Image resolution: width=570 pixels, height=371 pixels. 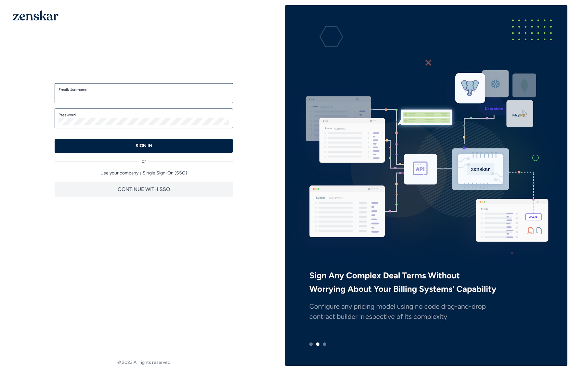 What do you see at coordinates (144, 173) in the screenshot?
I see `p: Use your company's Single Sign-On (SSO)` at bounding box center [144, 173].